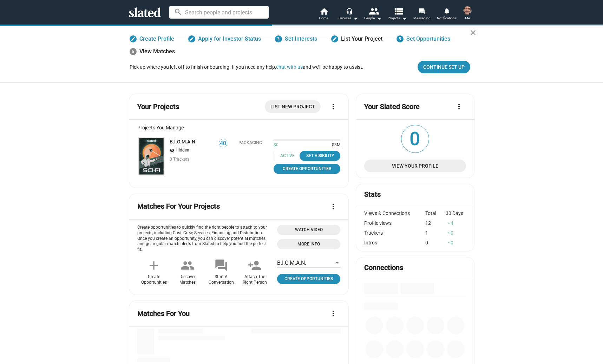  I want to click on span: Watch Video, so click(309, 229).